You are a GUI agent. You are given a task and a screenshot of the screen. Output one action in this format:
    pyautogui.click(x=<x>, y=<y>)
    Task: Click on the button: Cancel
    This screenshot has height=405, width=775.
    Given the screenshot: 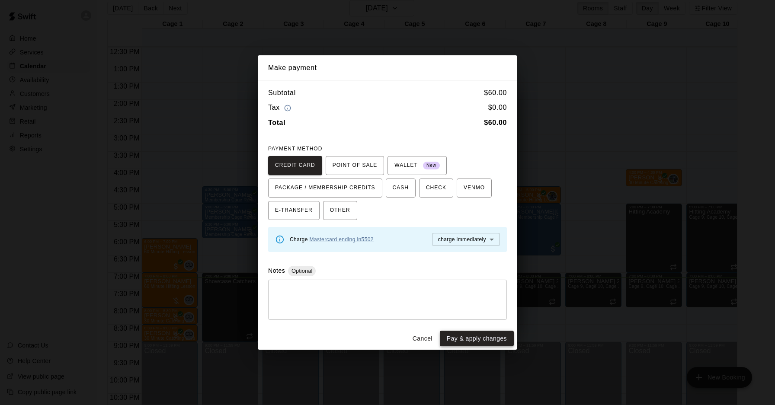 What is the action you would take?
    pyautogui.click(x=423, y=339)
    